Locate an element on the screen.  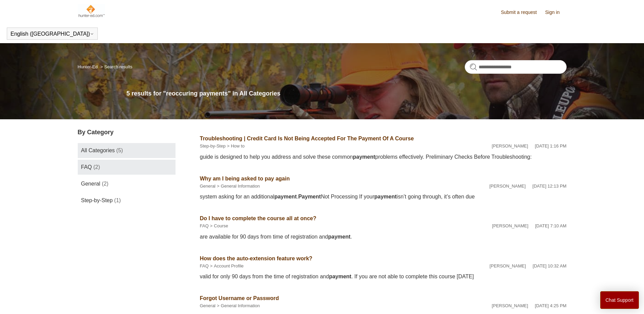
span: (1) is located at coordinates (117, 200).